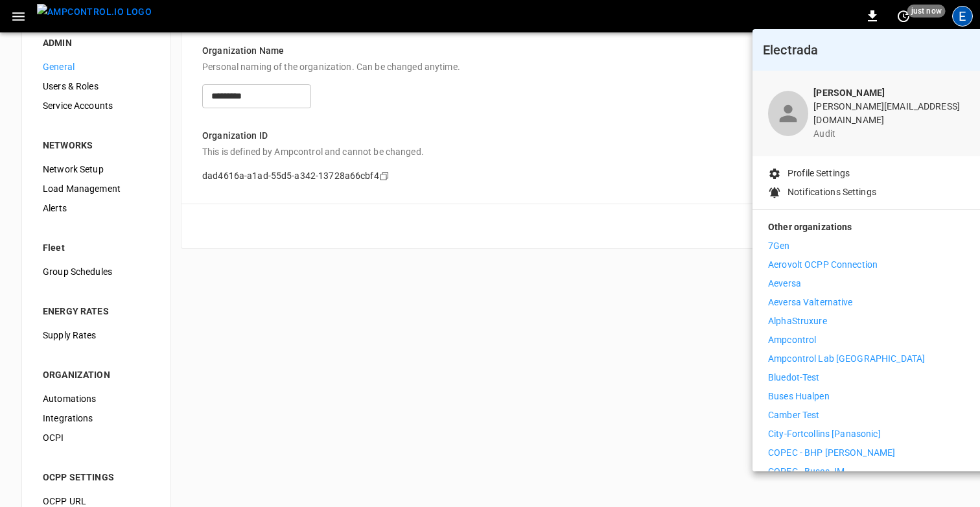 The height and width of the screenshot is (507, 980). Describe the element at coordinates (798, 396) in the screenshot. I see `p: Buses Hualpen` at that location.